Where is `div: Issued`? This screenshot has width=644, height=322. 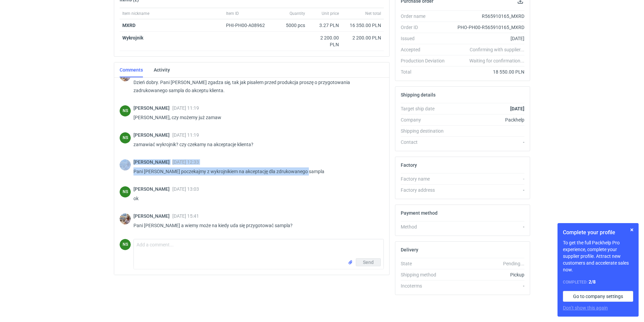 div: Issued is located at coordinates (425, 38).